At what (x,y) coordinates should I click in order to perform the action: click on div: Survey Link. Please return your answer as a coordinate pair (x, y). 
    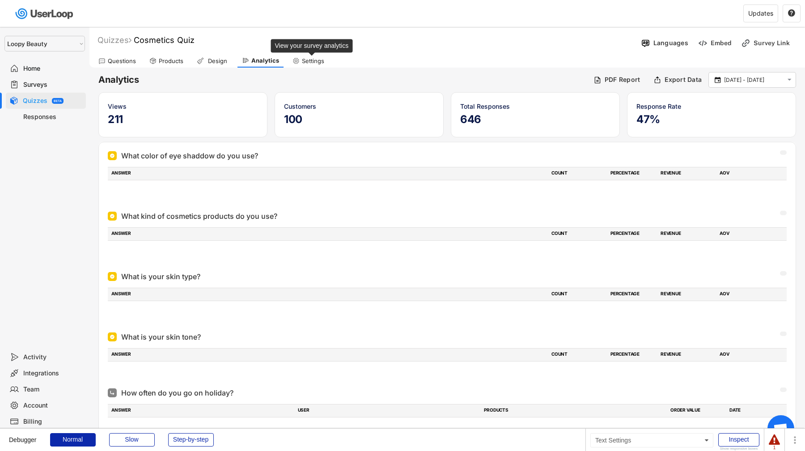
    Looking at the image, I should click on (776, 43).